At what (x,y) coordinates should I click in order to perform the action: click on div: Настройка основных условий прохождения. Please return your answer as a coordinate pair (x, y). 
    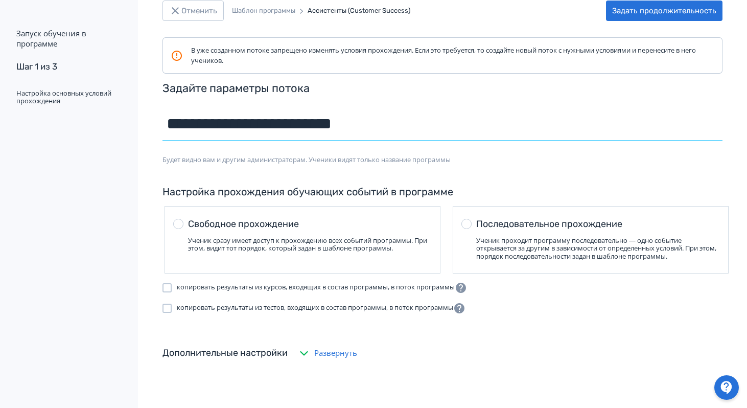
    Looking at the image, I should click on (68, 97).